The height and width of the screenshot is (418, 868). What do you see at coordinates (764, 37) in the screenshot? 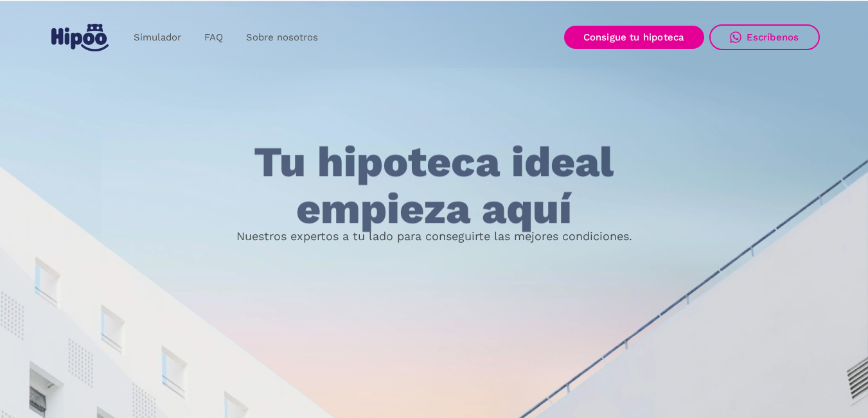
I see `a: Escríbenos` at bounding box center [764, 37].